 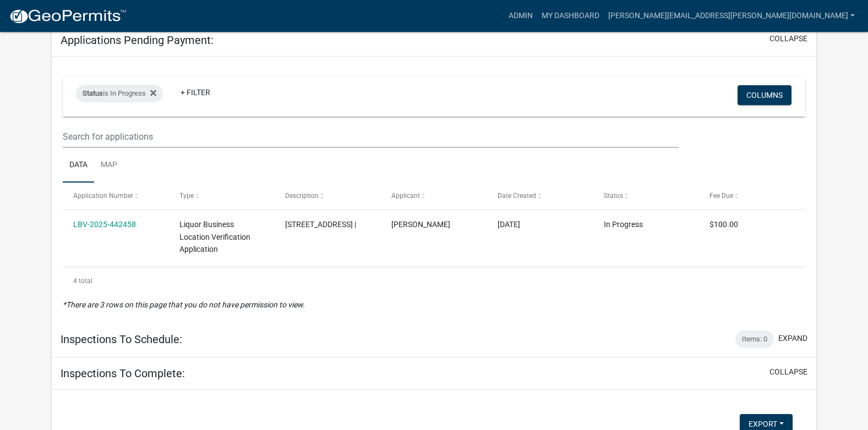 I want to click on a: Admin, so click(x=521, y=16).